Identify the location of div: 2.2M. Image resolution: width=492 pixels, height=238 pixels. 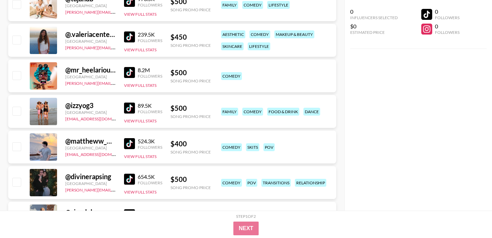
(150, 212).